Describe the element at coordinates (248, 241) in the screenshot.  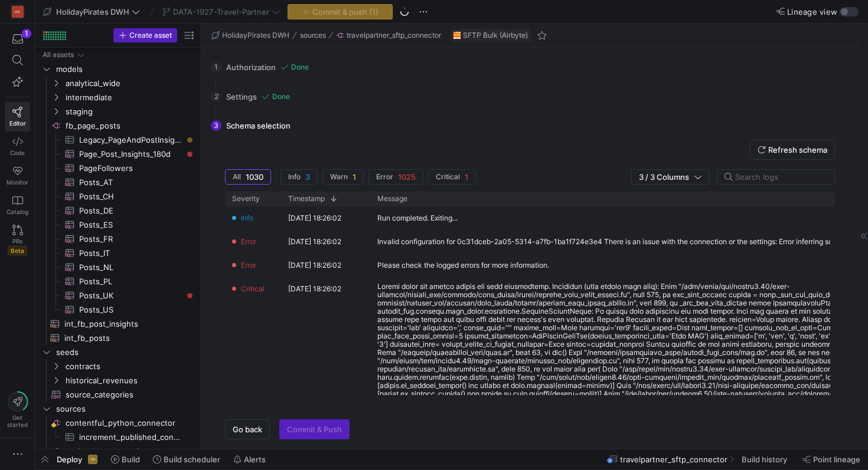
I see `span: Error` at that location.